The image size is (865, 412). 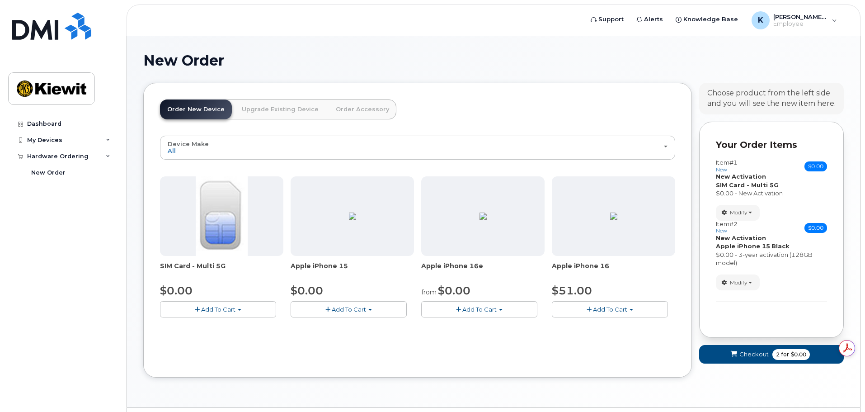 What do you see at coordinates (613, 270) in the screenshot?
I see `div: Apple iPhone 16` at bounding box center [613, 270].